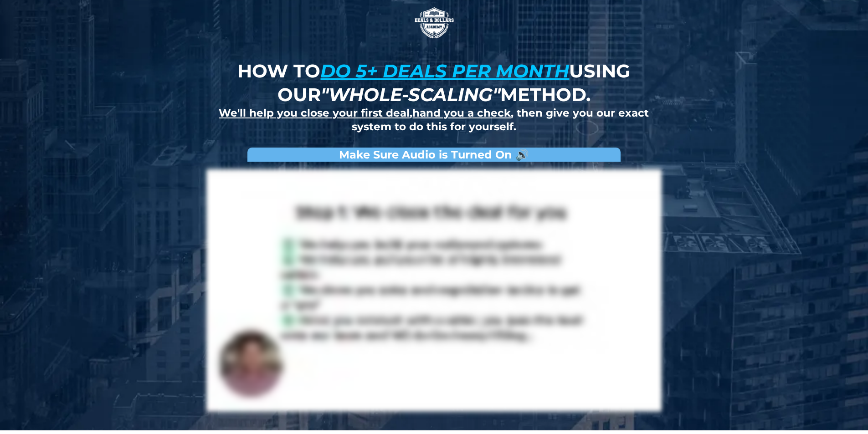  I want to click on em: "whole-scaling", so click(411, 94).